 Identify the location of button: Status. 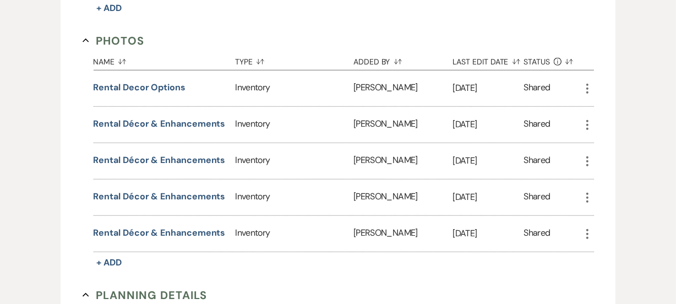
(552, 59).